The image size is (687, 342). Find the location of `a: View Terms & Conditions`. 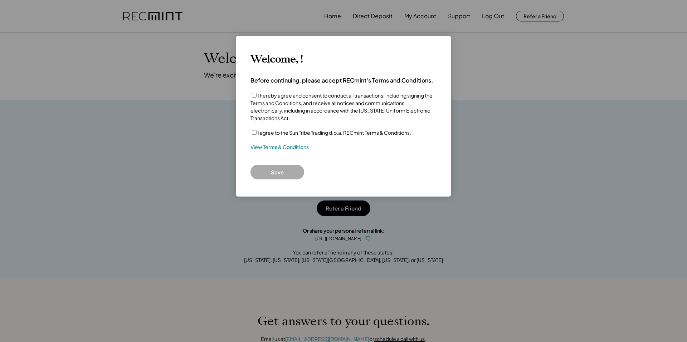

a: View Terms & Conditions is located at coordinates (279, 147).